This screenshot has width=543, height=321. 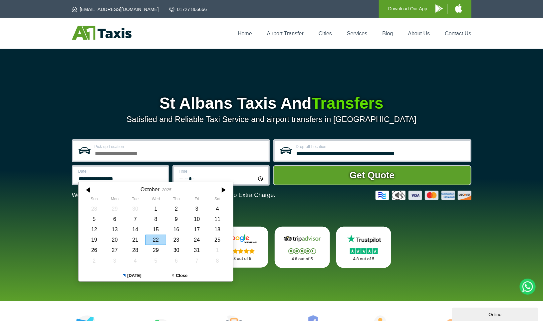 I want to click on div: 10 October 2025, so click(x=197, y=219).